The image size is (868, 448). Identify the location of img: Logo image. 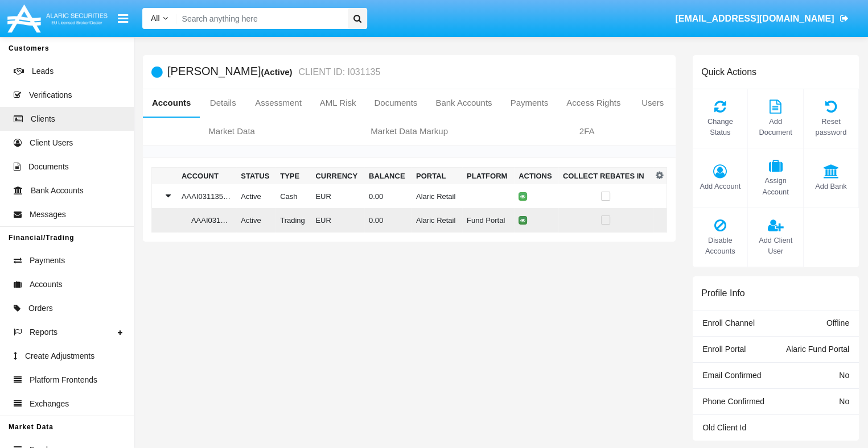
(58, 18).